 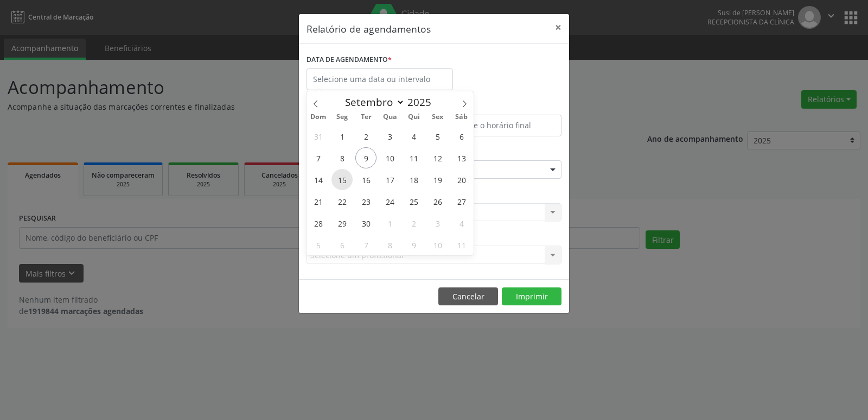 What do you see at coordinates (413, 179) in the screenshot?
I see `span: Setembro 18, 2025` at bounding box center [413, 179].